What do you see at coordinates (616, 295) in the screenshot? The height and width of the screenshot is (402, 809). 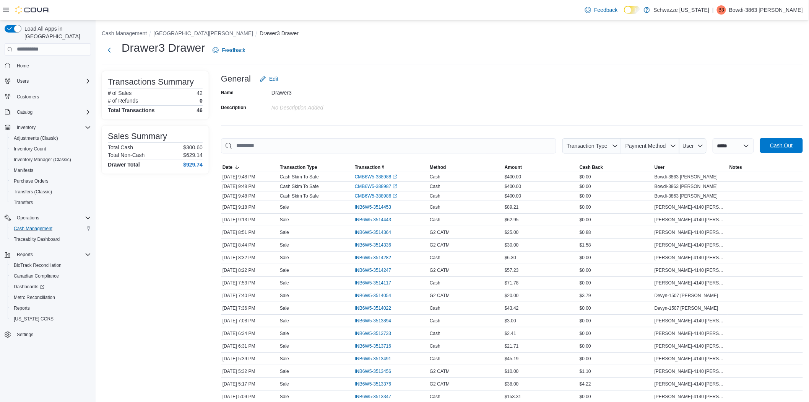 I see `div: $3.79` at bounding box center [616, 295].